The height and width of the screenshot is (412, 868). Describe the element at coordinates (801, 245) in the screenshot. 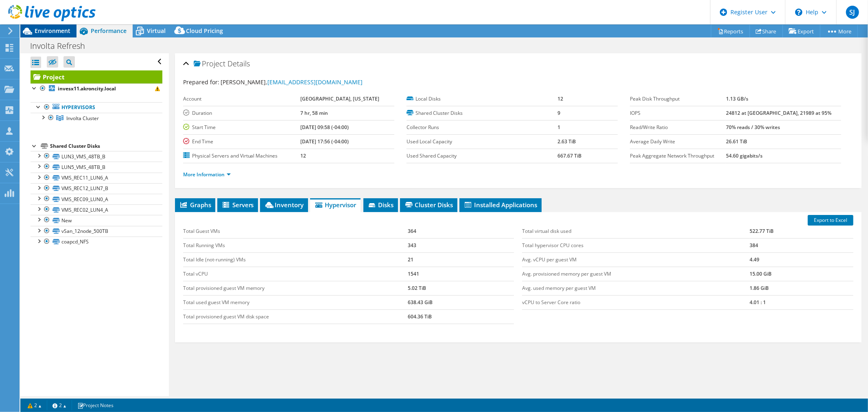

I see `td: 384` at that location.